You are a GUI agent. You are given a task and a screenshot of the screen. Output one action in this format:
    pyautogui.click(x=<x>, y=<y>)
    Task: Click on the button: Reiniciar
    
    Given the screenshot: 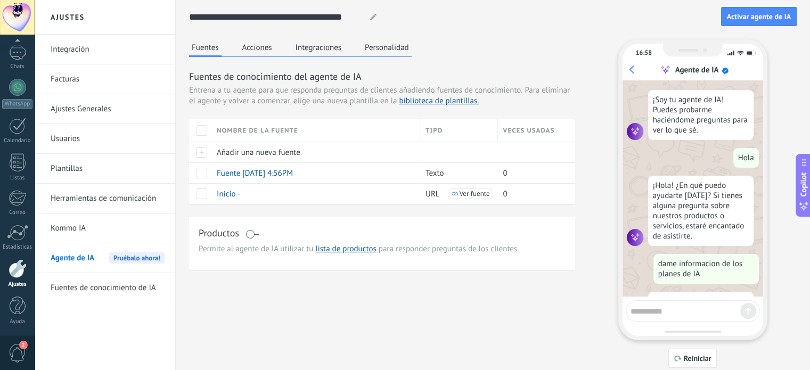 What is the action you would take?
    pyautogui.click(x=693, y=358)
    